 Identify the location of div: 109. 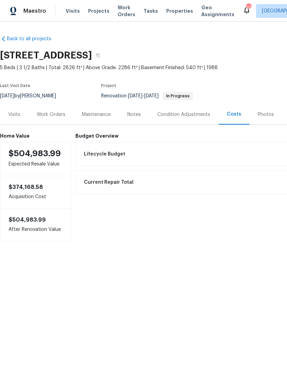
(249, 8).